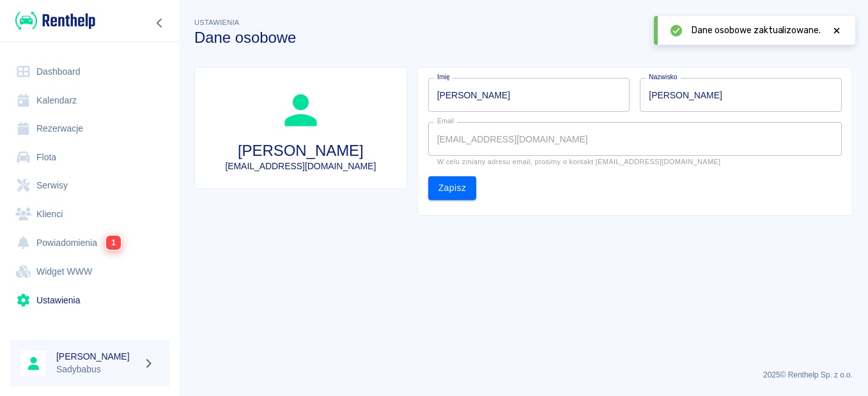 This screenshot has height=396, width=868. Describe the element at coordinates (89, 128) in the screenshot. I see `a: Rezerwacje` at that location.